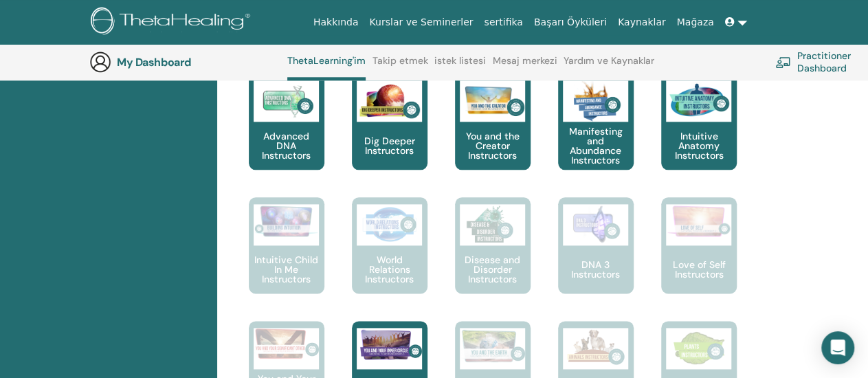 The image size is (868, 378). I want to click on a: ThetaLearning'im, so click(326, 67).